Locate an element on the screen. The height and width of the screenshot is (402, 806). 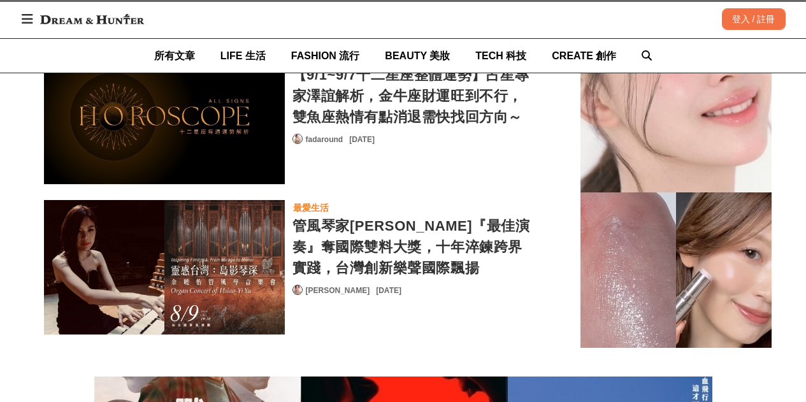
img: Dream & Hunter is located at coordinates (92, 19).